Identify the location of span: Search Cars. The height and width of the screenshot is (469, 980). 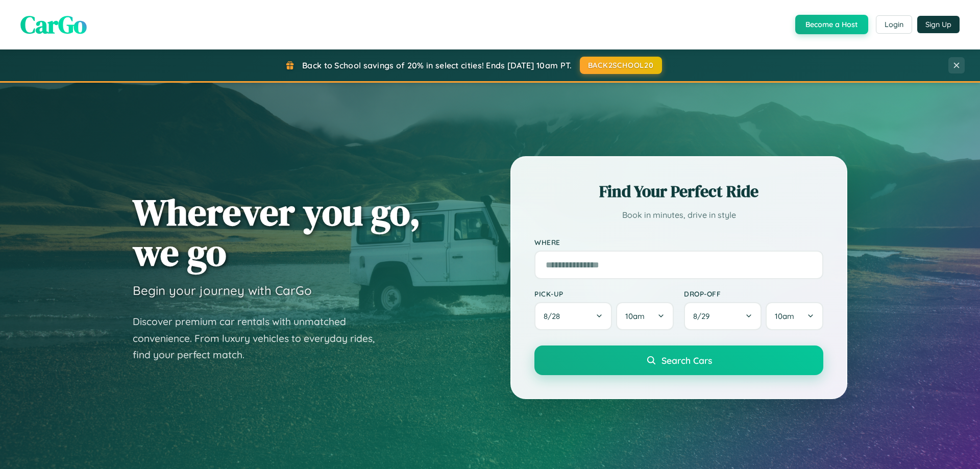
(687, 360).